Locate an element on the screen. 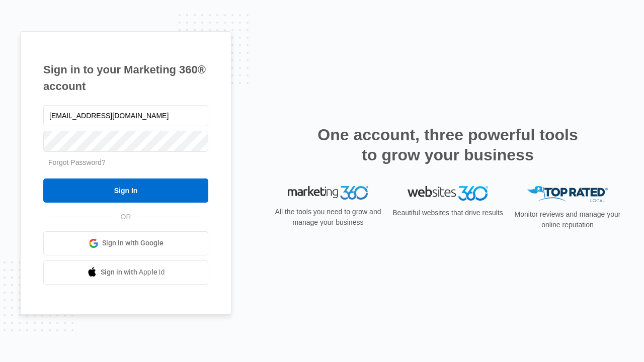 The image size is (644, 362). p: Beautiful websites that drive results is located at coordinates (448, 213).